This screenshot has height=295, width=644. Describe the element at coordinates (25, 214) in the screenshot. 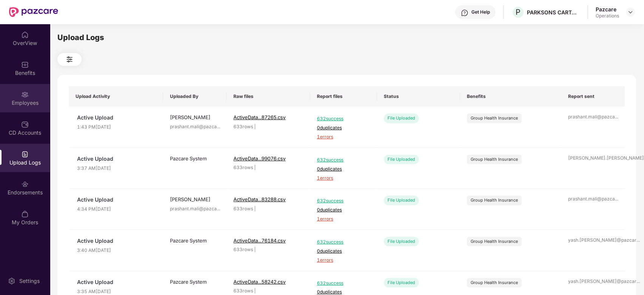

I see `img: svg+xml;base64,PHN2ZyBpZD0iTXlfT3JkZXJzIiBkYXRhLW5hbWU9Ik15IE9yZGVycyIgeG1sbnM9Imh0dHA6Ly93d3cudz...` at that location.